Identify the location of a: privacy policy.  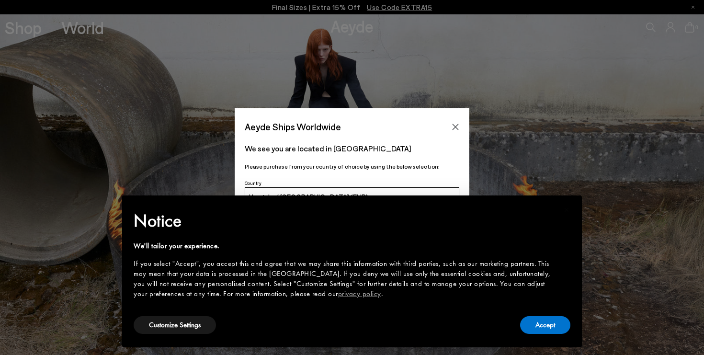
(360, 294).